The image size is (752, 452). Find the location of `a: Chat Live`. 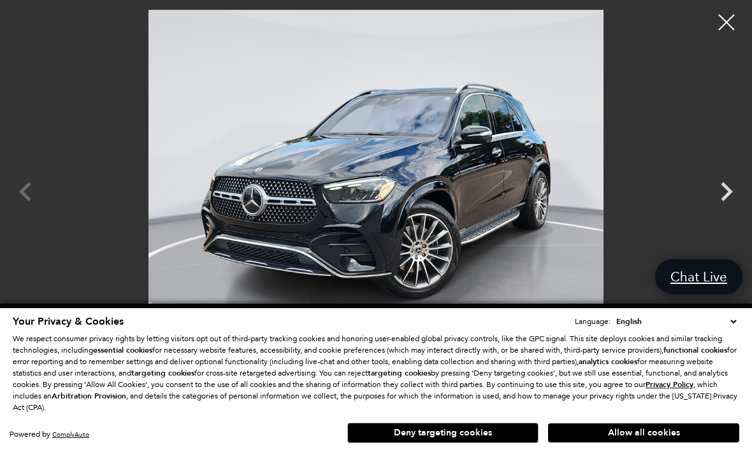

a: Chat Live is located at coordinates (698, 276).